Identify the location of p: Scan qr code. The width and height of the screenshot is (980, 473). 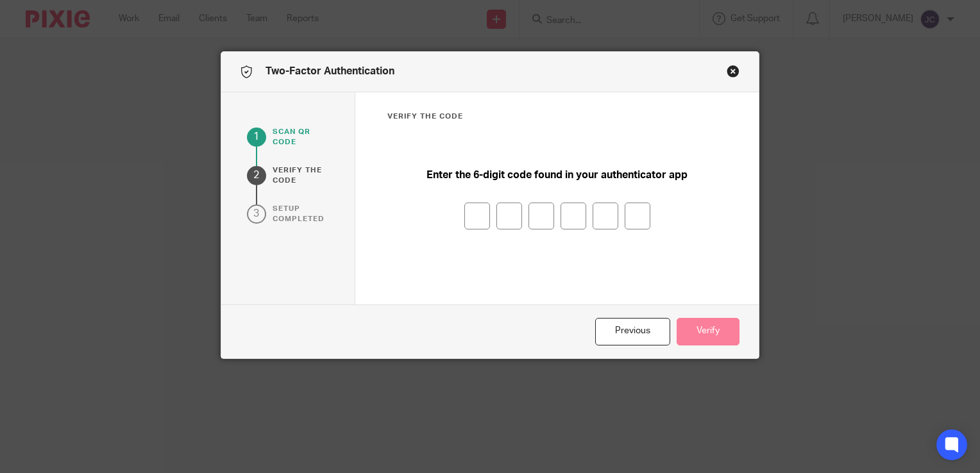
(301, 137).